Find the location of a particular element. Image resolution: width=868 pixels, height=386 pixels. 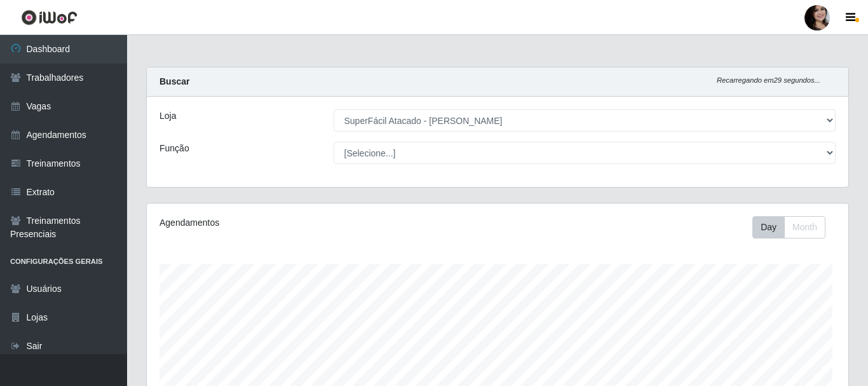

i: Recarregando em 29 segundos... is located at coordinates (768, 80).